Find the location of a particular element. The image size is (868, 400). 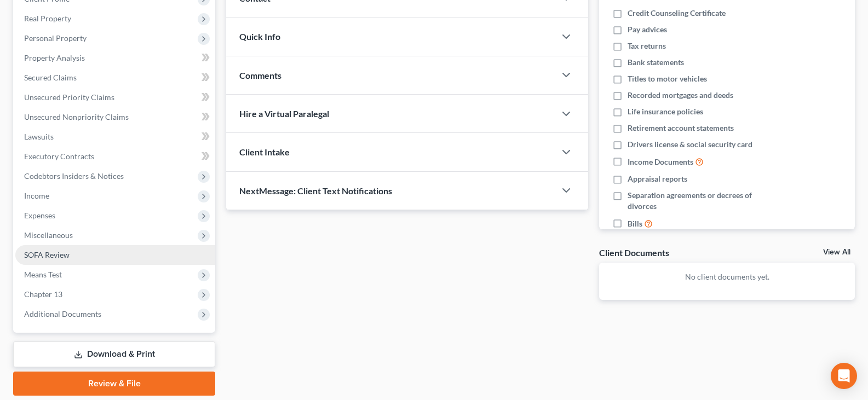

div: Open Intercom Messenger is located at coordinates (844, 376).